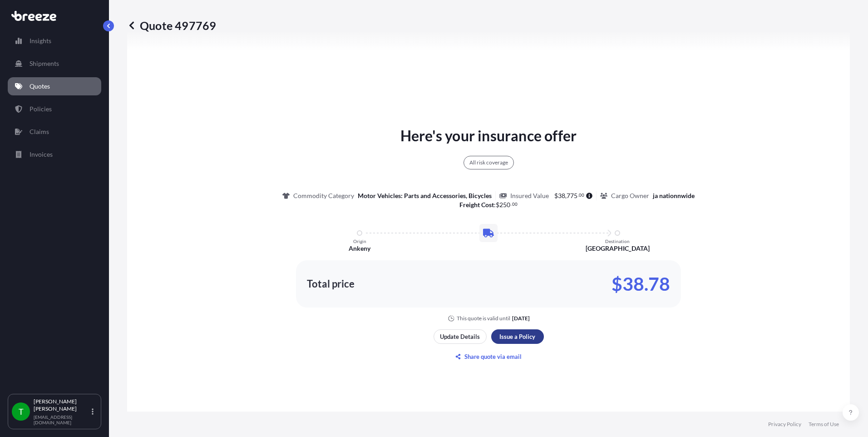 This screenshot has width=868, height=437. Describe the element at coordinates (40, 86) in the screenshot. I see `p: Quotes` at that location.